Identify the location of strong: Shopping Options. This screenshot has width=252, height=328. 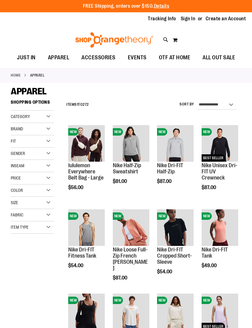
(32, 103).